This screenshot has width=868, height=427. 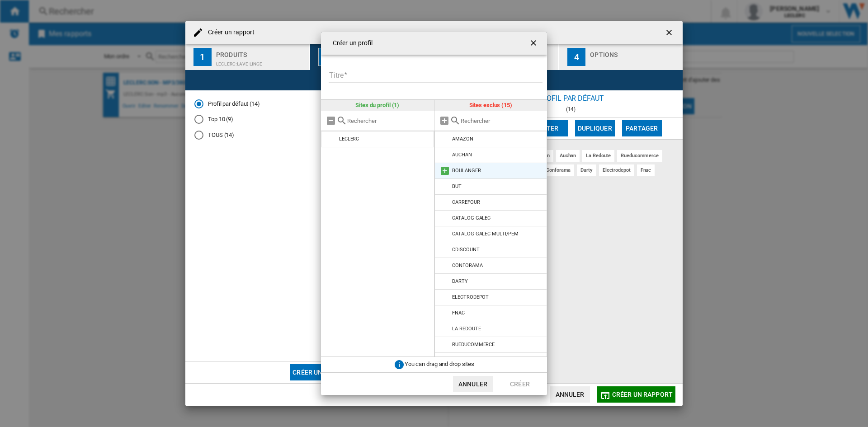 What do you see at coordinates (534, 43) in the screenshot?
I see `button: getI18NText('BUTTONS.CLOSE_DIALOG')` at bounding box center [534, 43].